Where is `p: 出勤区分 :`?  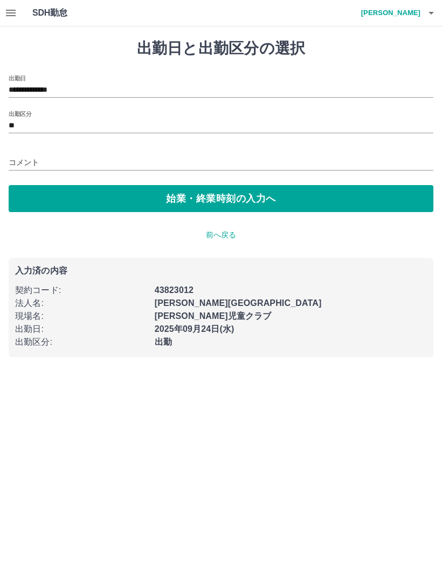 p: 出勤区分 : is located at coordinates (81, 342).